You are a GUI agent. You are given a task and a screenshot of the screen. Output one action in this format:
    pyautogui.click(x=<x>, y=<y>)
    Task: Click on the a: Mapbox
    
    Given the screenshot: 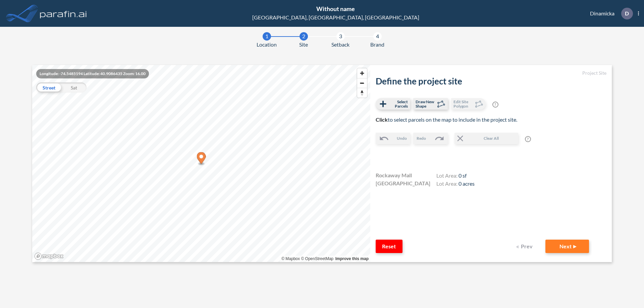 What is the action you would take?
    pyautogui.click(x=291, y=259)
    